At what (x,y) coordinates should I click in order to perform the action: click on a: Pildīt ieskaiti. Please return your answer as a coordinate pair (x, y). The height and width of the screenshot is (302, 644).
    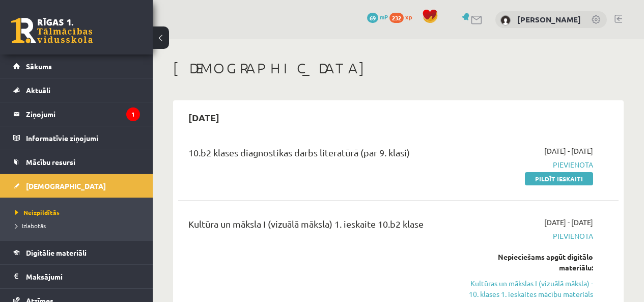
    Looking at the image, I should click on (559, 179).